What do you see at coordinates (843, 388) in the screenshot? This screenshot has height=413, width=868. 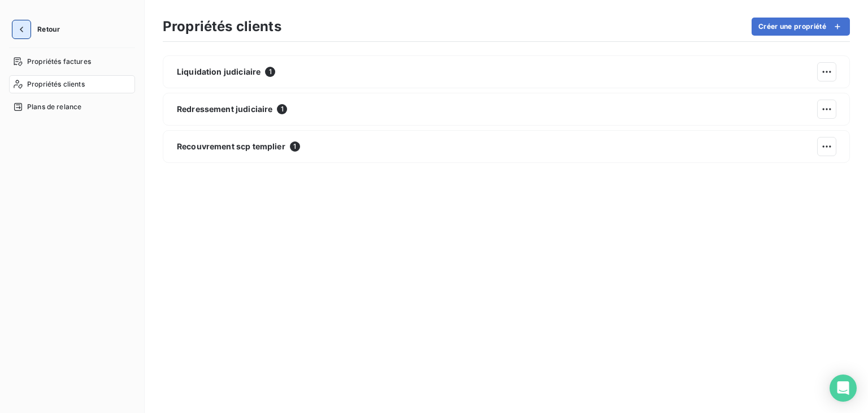 I see `div: Open Intercom Messenger` at bounding box center [843, 388].